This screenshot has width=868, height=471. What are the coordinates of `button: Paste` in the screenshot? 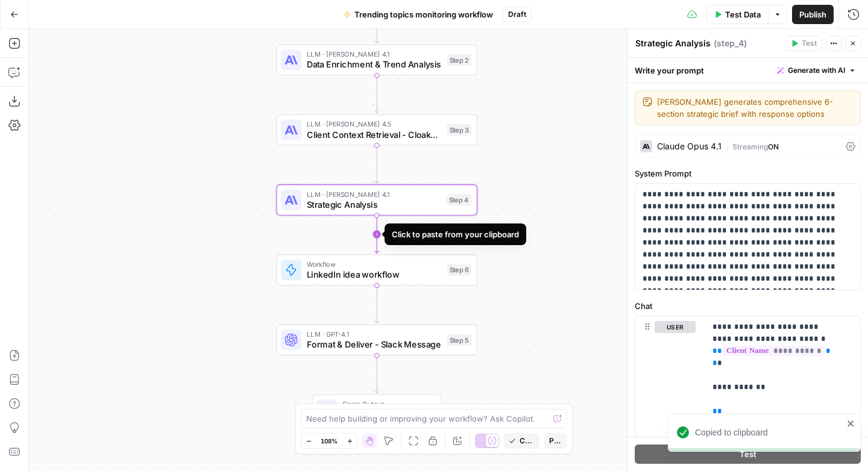 It's located at (556, 441).